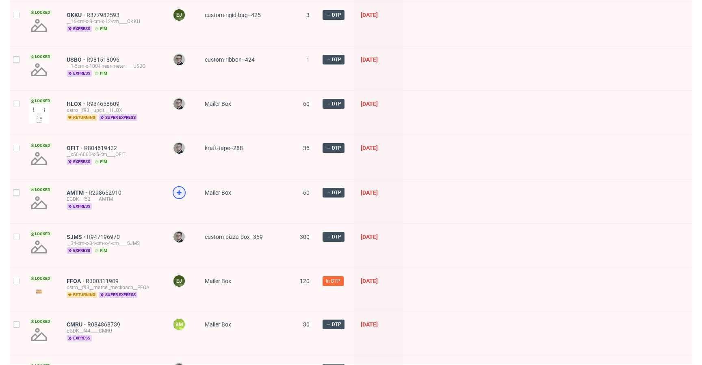 This screenshot has width=702, height=365. I want to click on a: OKKU, so click(76, 15).